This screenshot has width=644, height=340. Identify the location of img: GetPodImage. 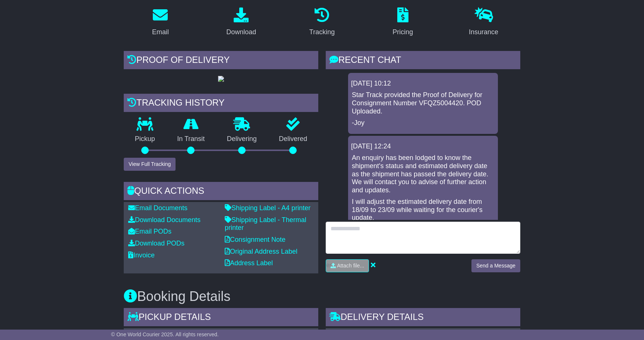
(221, 79).